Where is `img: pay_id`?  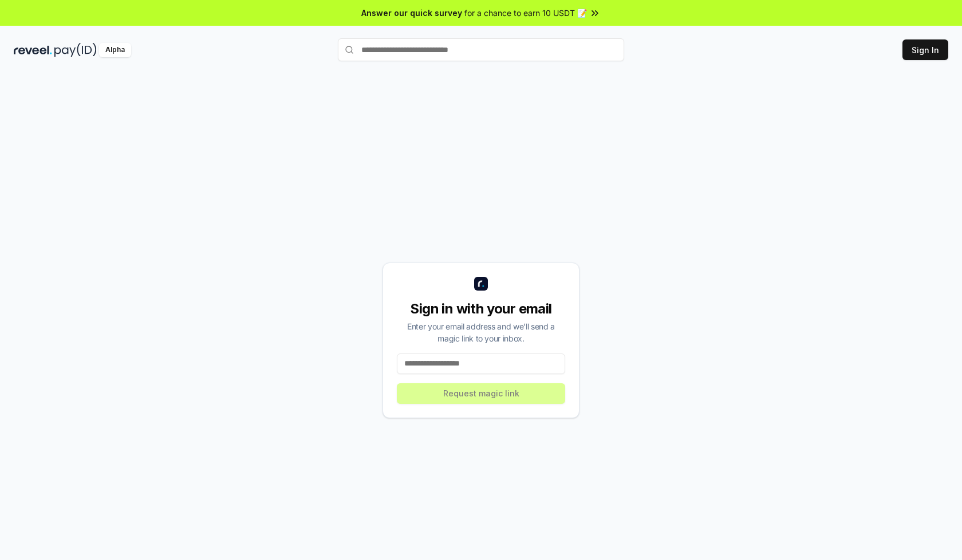 img: pay_id is located at coordinates (76, 50).